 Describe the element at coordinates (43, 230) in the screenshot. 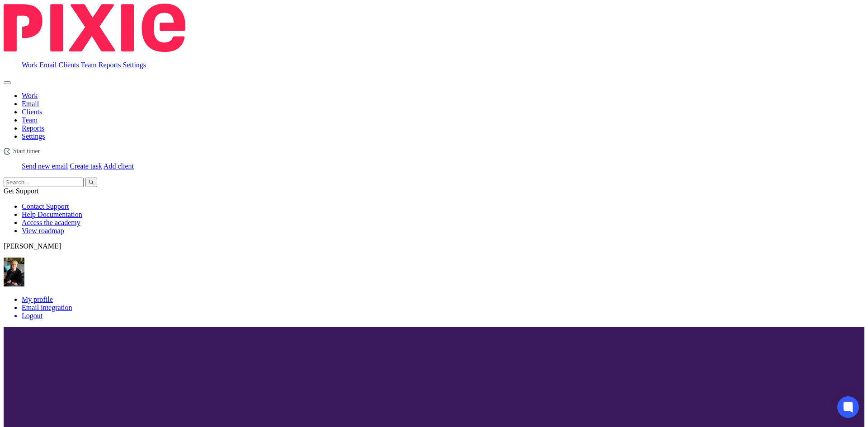

I see `span: View roadmap` at that location.